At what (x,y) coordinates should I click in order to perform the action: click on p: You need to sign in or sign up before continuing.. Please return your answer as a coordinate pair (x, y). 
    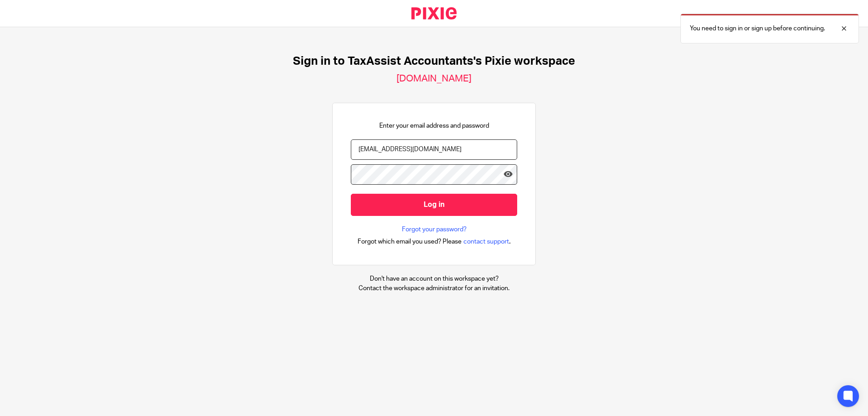
    Looking at the image, I should click on (757, 29).